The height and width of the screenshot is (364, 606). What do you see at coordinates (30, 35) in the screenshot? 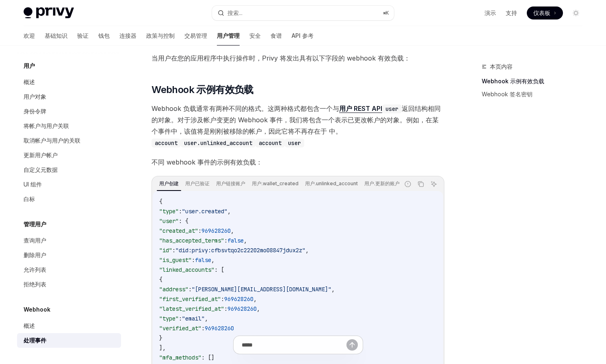
I see `font: 欢迎` at bounding box center [30, 35].